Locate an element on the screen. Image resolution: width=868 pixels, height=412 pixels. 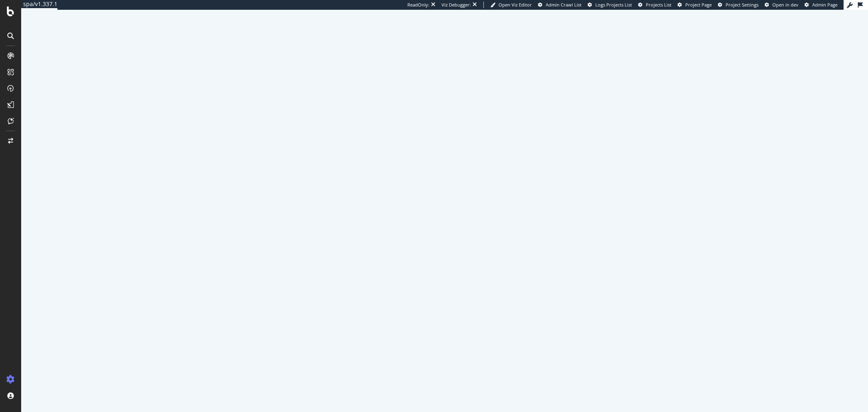
a: Open in dev is located at coordinates (781, 5).